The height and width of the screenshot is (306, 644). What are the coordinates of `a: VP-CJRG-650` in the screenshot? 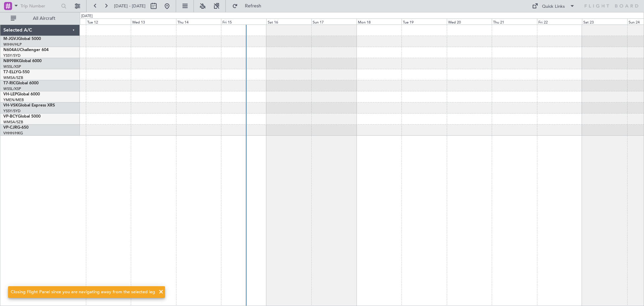 It's located at (16, 128).